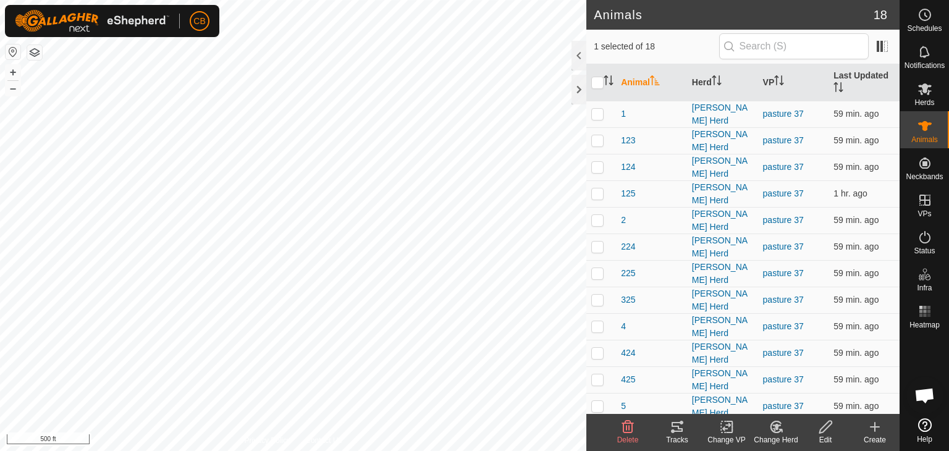  I want to click on span: 124, so click(628, 167).